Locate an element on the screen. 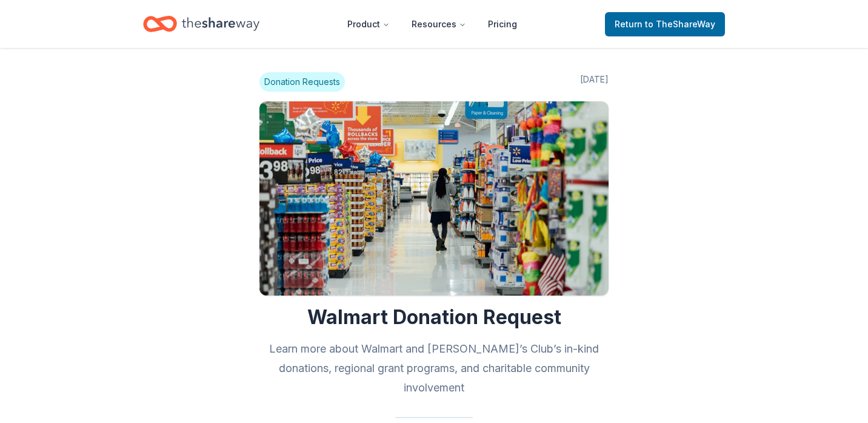 Image resolution: width=868 pixels, height=423 pixels. img: Image for Walmart Donation Request is located at coordinates (434, 199).